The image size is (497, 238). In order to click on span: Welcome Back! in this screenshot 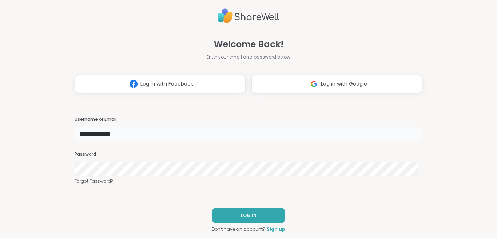, I will do `click(249, 44)`.